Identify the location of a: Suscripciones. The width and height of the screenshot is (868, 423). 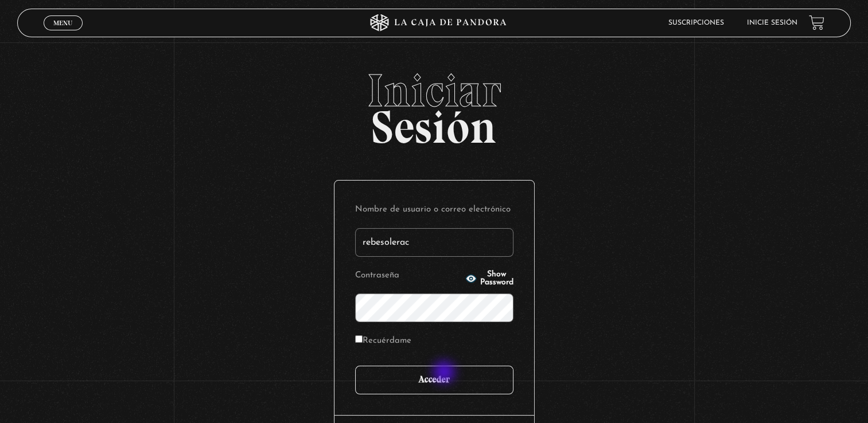
(696, 23).